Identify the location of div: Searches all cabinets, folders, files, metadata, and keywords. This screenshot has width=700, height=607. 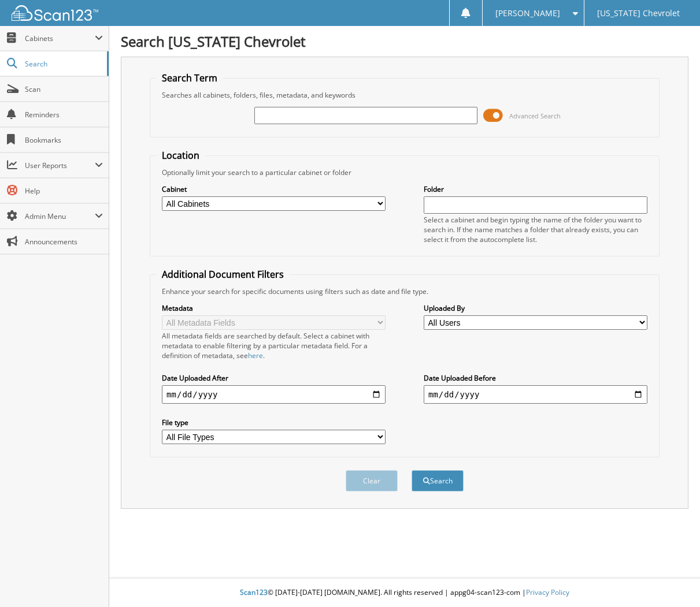
(404, 95).